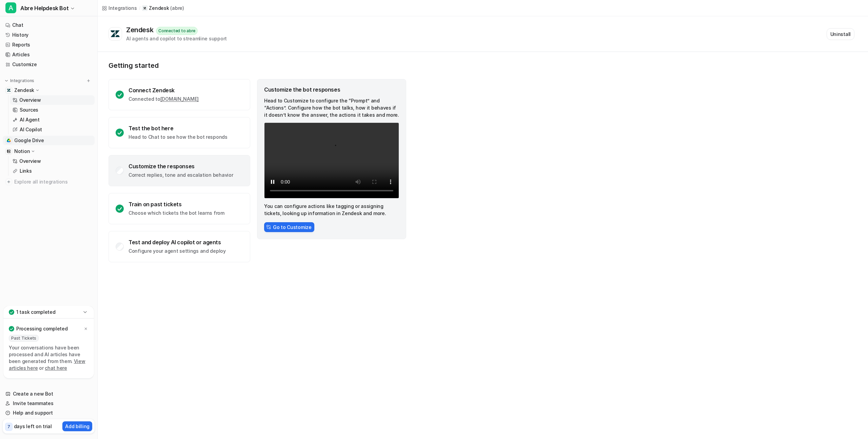 The image size is (868, 439). Describe the element at coordinates (49, 45) in the screenshot. I see `a: Reports` at that location.